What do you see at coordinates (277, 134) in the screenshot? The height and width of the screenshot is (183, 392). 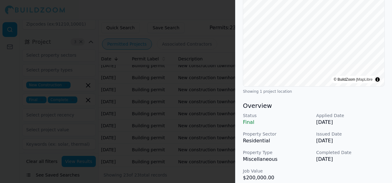 I see `p: Property Sector` at bounding box center [277, 134].